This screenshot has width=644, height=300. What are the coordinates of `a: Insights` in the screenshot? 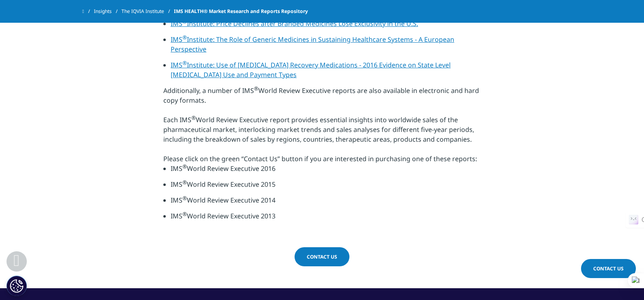 It's located at (108, 12).